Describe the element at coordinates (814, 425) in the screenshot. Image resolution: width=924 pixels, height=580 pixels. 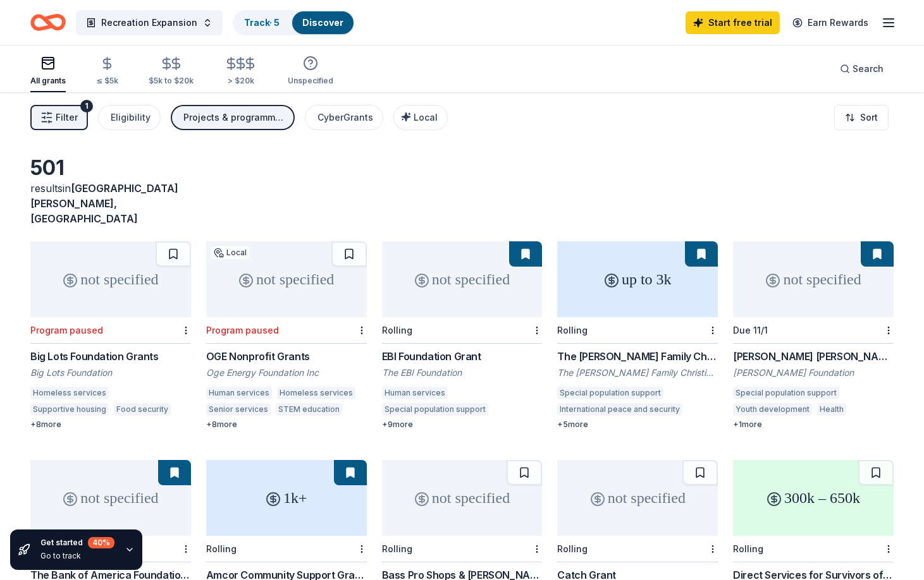
I see `div: + 1 more` at that location.